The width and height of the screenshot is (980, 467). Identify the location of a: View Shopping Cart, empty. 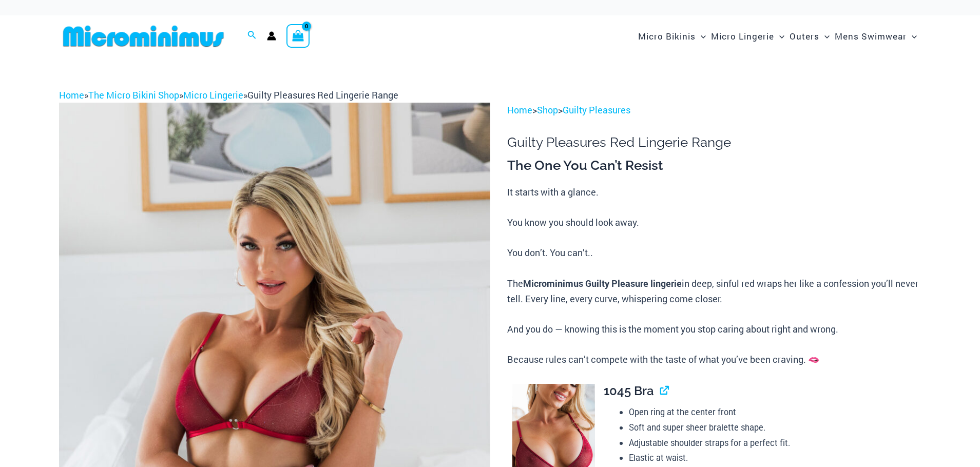
(298, 36).